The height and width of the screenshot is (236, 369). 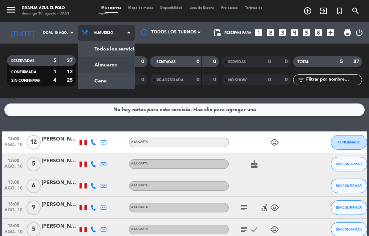 I want to click on span: Mis reservas, so click(x=111, y=8).